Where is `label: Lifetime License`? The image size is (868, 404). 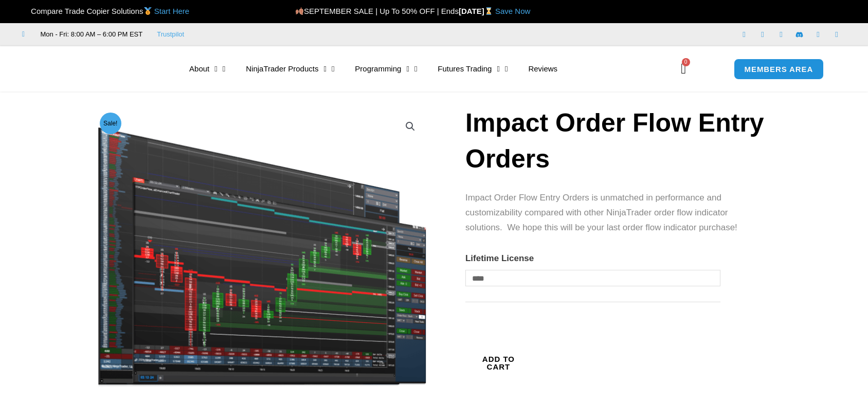
label: Lifetime License is located at coordinates (499, 258).